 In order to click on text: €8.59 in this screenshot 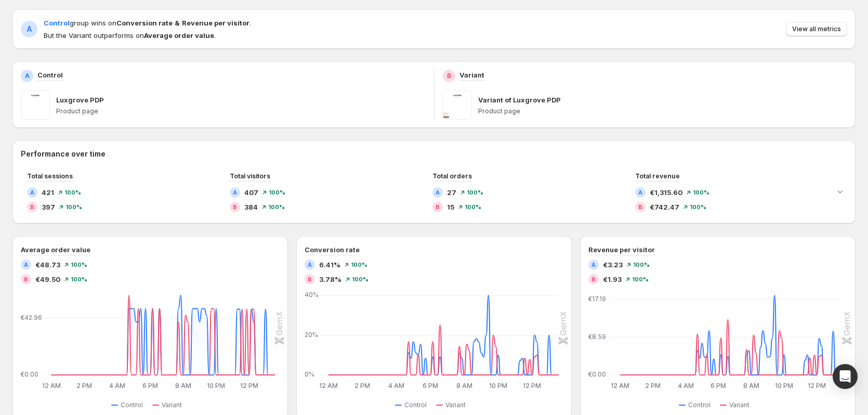, I will do `click(596, 337)`.